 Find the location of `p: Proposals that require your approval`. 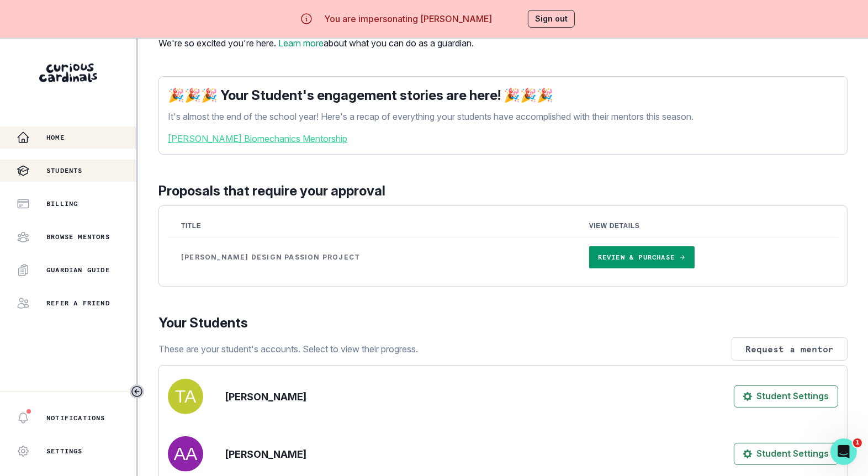

p: Proposals that require your approval is located at coordinates (503, 191).